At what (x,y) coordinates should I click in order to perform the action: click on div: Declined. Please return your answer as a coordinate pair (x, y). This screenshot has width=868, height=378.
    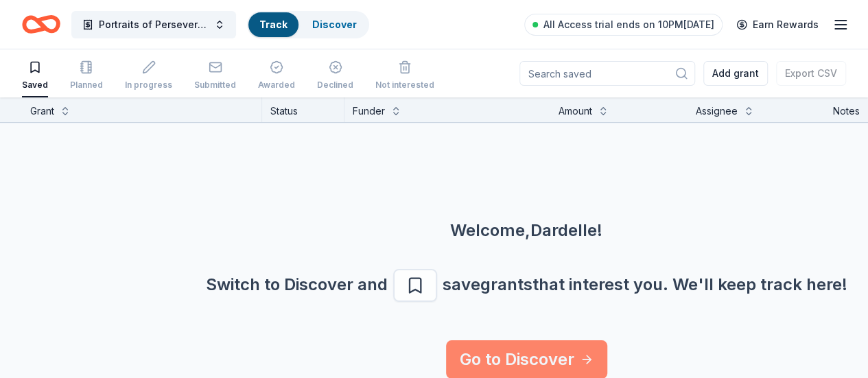
    Looking at the image, I should click on (334, 85).